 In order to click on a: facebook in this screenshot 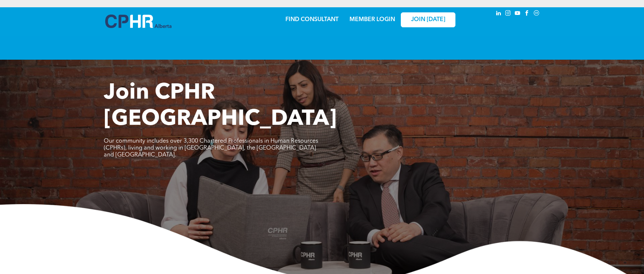, I will do `click(527, 14)`.